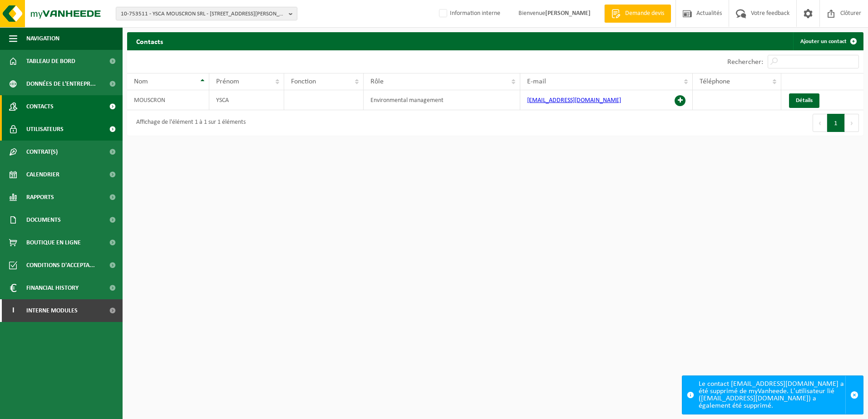  Describe the element at coordinates (804, 100) in the screenshot. I see `span: Détails` at that location.